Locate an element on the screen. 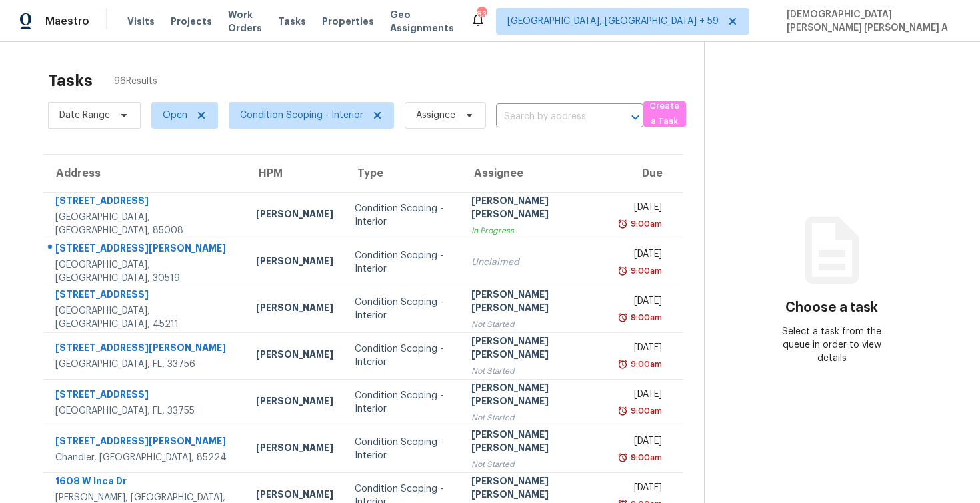 The image size is (980, 503). span: Tasks is located at coordinates (292, 22).